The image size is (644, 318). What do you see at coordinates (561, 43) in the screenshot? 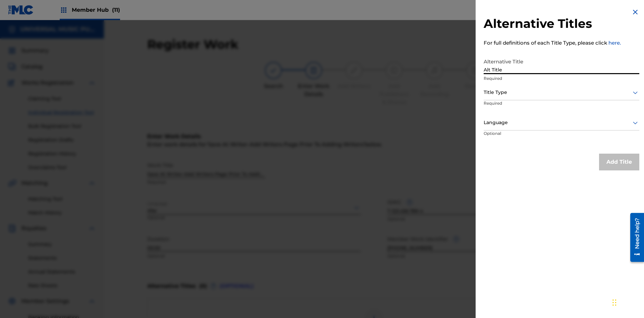
I see `p: For full definitions of each Title Type, please click` at bounding box center [561, 43].